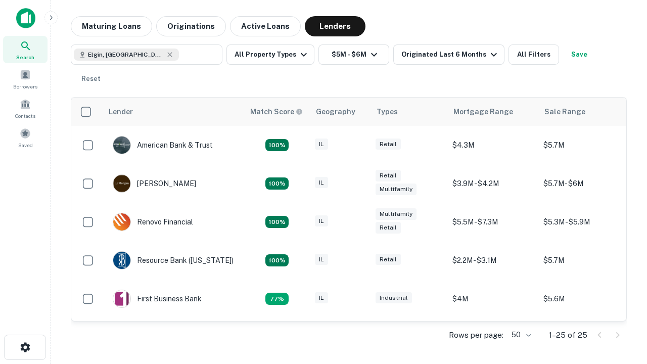 This screenshot has height=364, width=647. I want to click on button: Active Loans, so click(265, 26).